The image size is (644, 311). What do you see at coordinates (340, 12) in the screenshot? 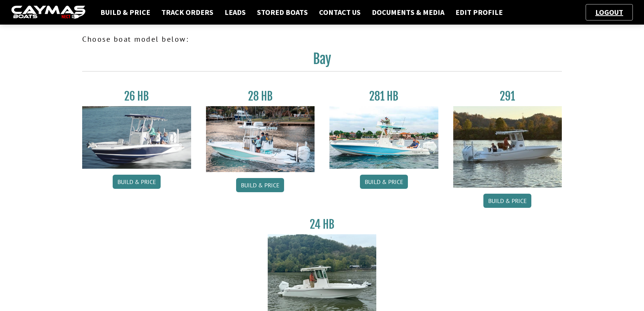
I see `a: Contact Us` at bounding box center [340, 12].